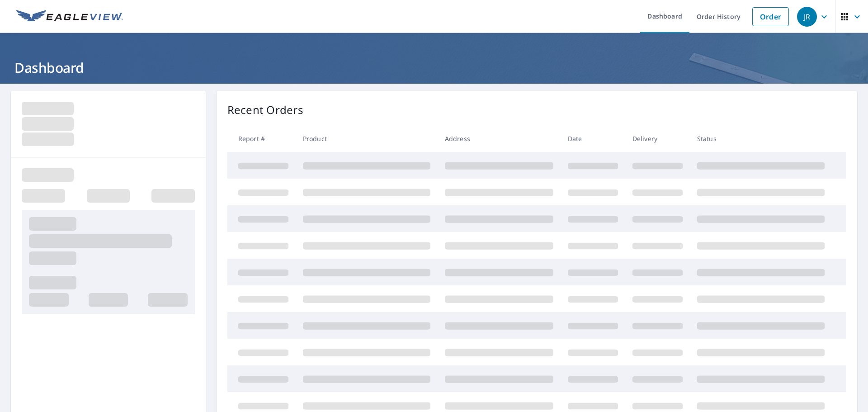 The width and height of the screenshot is (868, 412). Describe the element at coordinates (366, 139) in the screenshot. I see `th: Product` at that location.